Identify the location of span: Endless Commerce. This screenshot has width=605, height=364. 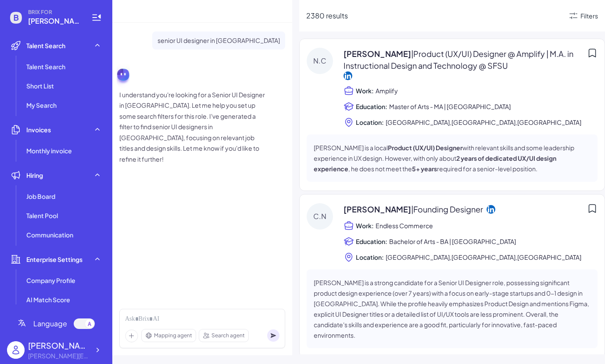
(405, 226).